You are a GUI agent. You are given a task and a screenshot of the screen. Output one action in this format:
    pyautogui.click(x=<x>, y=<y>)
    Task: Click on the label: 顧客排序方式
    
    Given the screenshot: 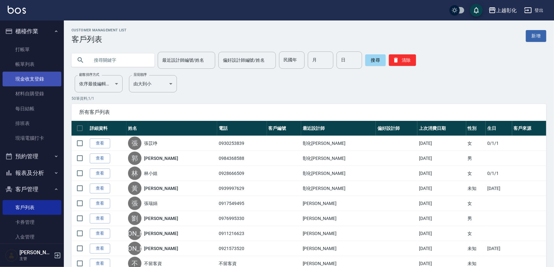 What is the action you would take?
    pyautogui.click(x=89, y=74)
    